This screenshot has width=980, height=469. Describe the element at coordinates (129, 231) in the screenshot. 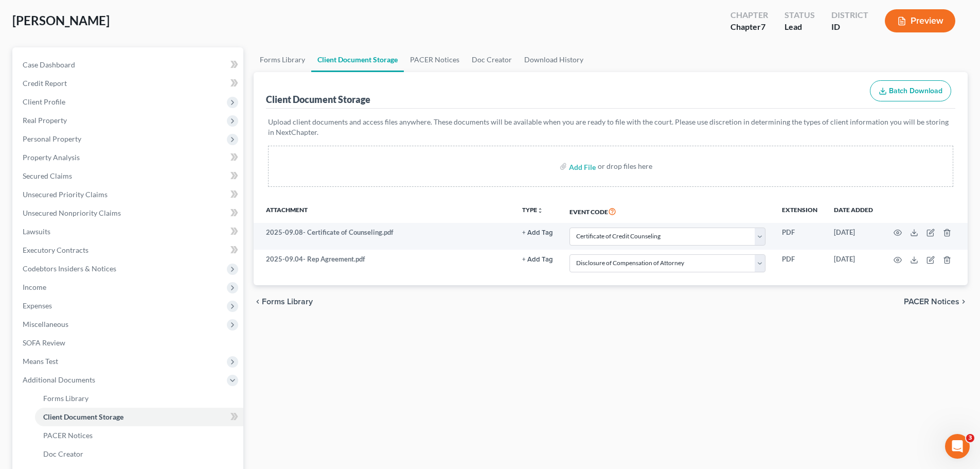

I see `a: Lawsuits` at that location.